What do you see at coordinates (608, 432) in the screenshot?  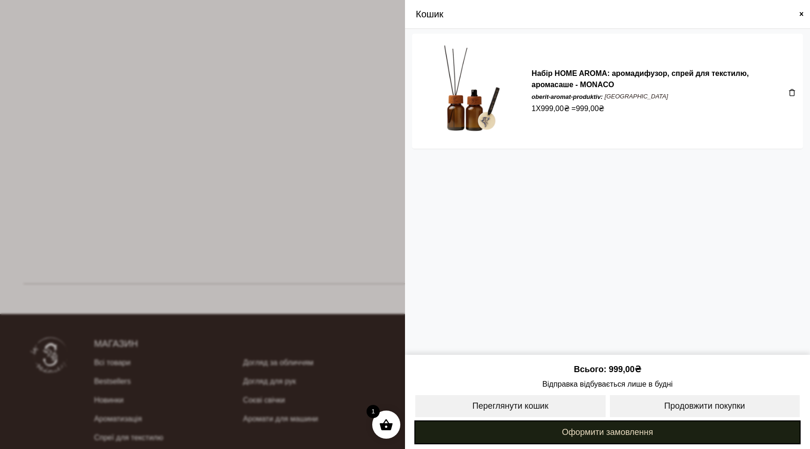 I see `a: Оформити замовлення` at bounding box center [608, 432].